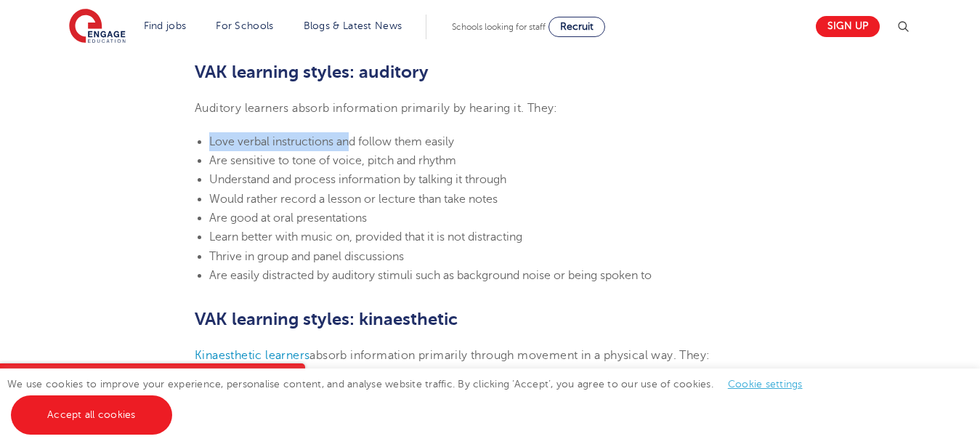 The width and height of the screenshot is (980, 447). I want to click on span: Love verbal instructions and follow them easily, so click(331, 142).